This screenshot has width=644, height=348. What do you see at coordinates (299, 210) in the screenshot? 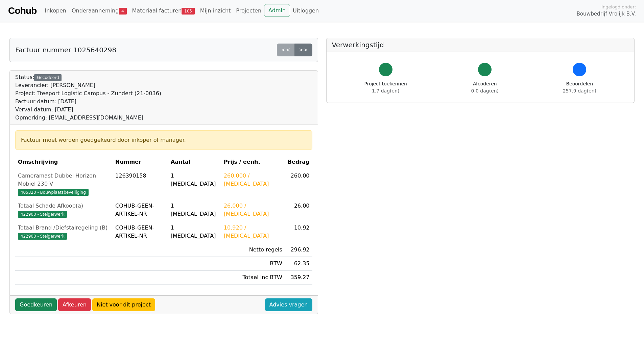
I see `td: 26.00` at bounding box center [299, 210].